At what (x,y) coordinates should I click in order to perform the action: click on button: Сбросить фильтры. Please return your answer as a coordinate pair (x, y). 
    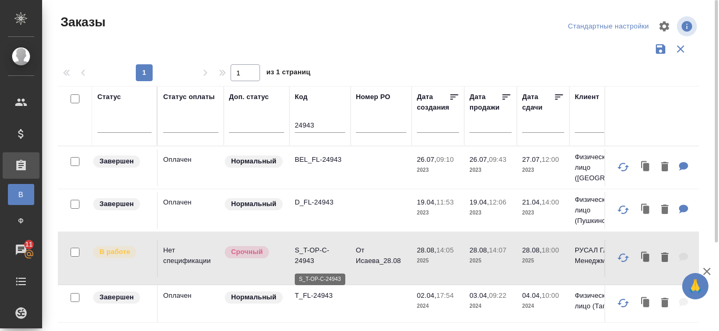
    Looking at the image, I should click on (681, 49).